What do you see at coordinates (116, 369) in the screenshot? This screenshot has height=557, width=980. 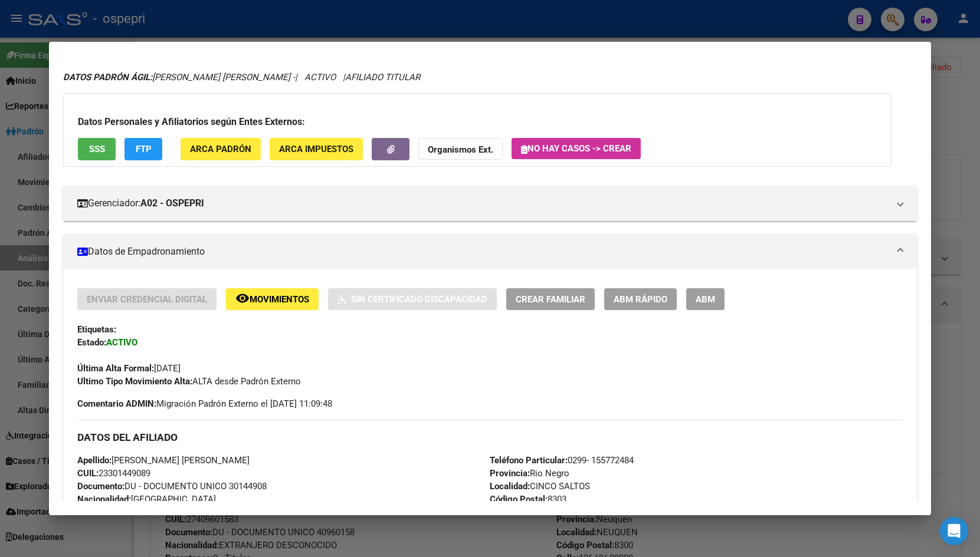 I see `strong: Última Alta Formal:` at bounding box center [116, 369].